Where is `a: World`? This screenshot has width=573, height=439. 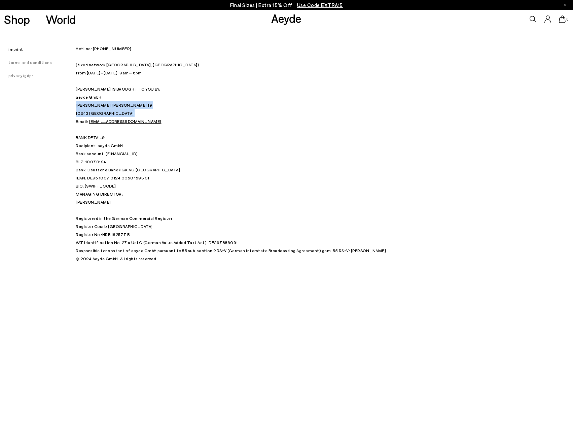
a: World is located at coordinates (61, 19).